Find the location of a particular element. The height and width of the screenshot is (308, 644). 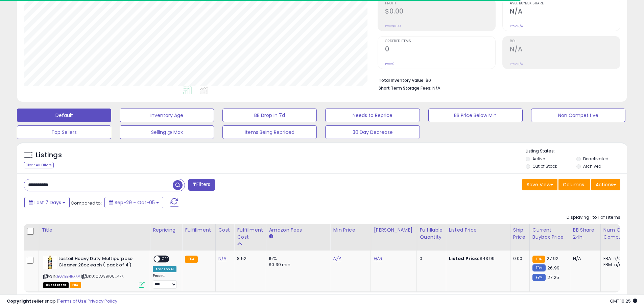

button: Top Sellers is located at coordinates (64, 132).